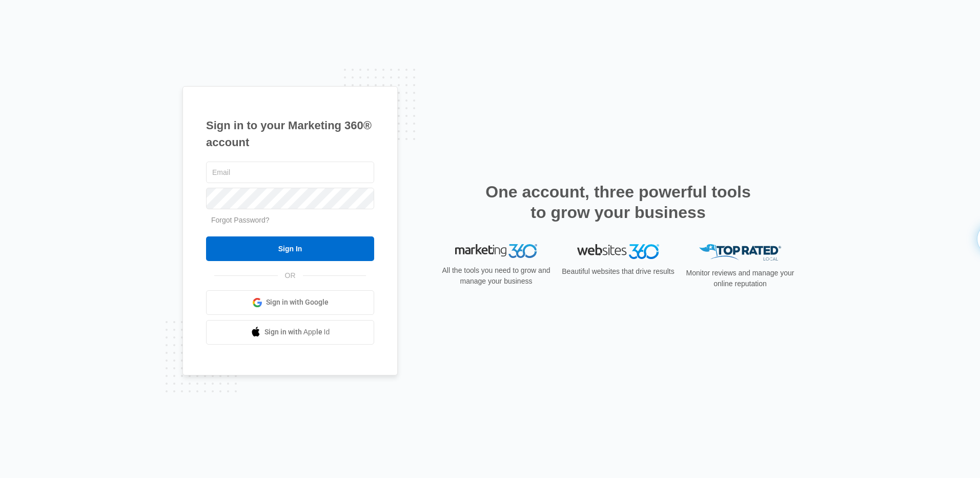  Describe the element at coordinates (290, 275) in the screenshot. I see `span: OR` at that location.